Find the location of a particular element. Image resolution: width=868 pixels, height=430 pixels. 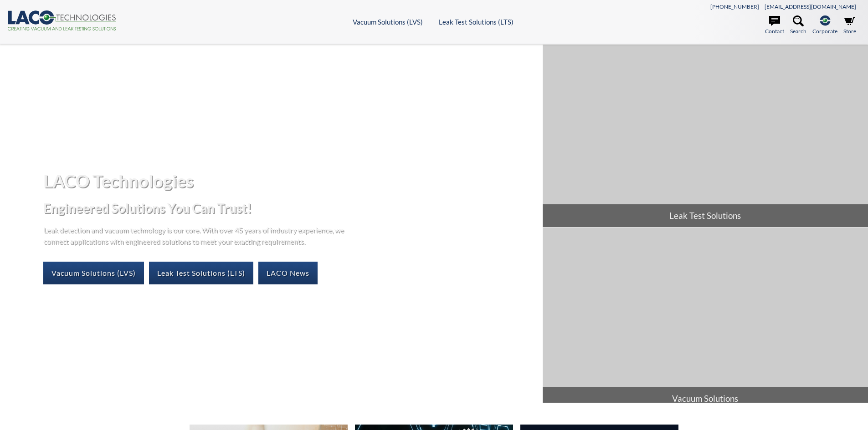

span: Vacuum Solutions is located at coordinates (705, 399).